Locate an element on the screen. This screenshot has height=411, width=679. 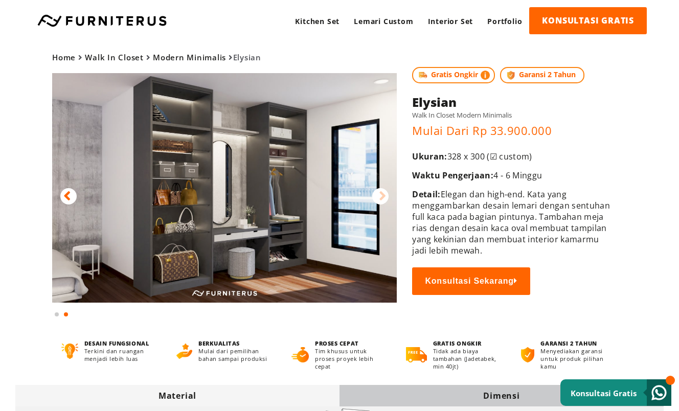
img: protect.png is located at coordinates (510, 75).